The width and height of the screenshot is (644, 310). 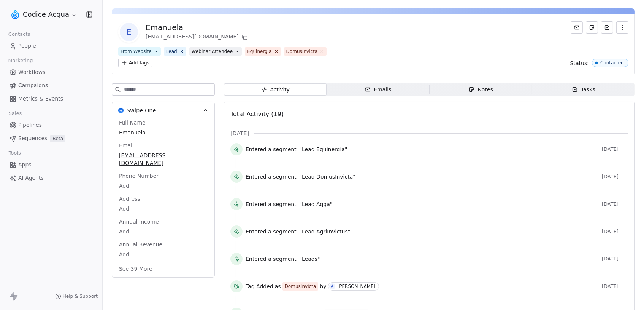 What do you see at coordinates (378, 89) in the screenshot?
I see `div: Emails` at bounding box center [378, 89].